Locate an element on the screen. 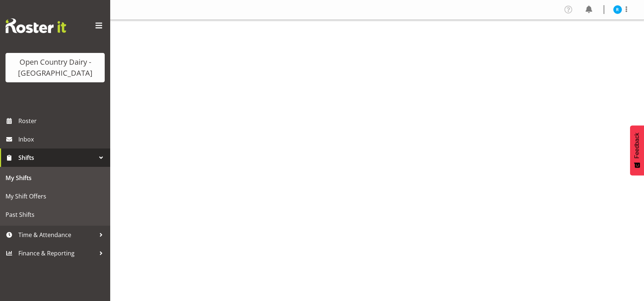 This screenshot has width=644, height=301. a: Past Shifts is located at coordinates (55, 215).